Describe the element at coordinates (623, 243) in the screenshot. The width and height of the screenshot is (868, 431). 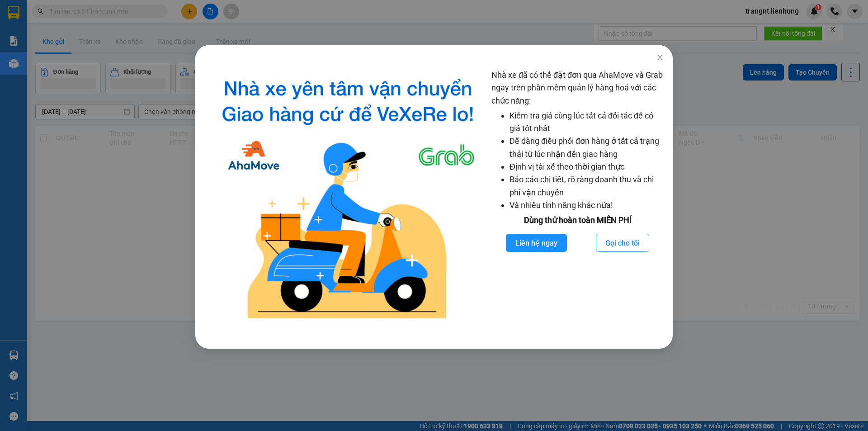
I see `span: Gọi cho tôi` at that location.